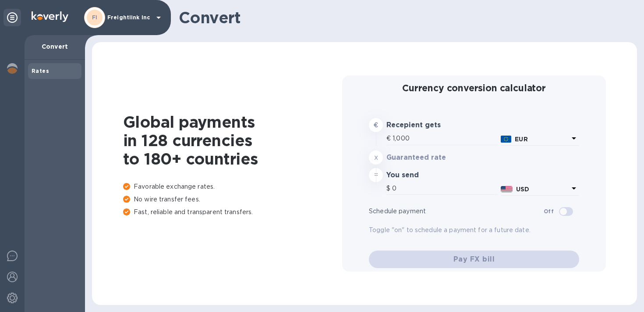 The image size is (644, 312). Describe the element at coordinates (50, 17) in the screenshot. I see `img: Logo` at that location.